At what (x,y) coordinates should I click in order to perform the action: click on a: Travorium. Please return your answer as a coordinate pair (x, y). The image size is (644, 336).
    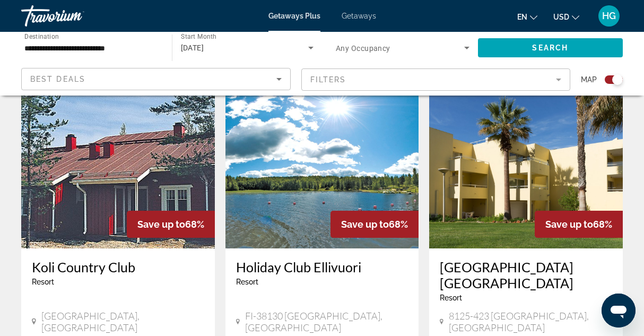
    Looking at the image, I should click on (74, 16).